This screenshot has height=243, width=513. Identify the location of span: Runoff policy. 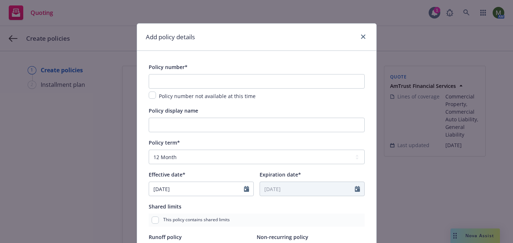
(165, 237).